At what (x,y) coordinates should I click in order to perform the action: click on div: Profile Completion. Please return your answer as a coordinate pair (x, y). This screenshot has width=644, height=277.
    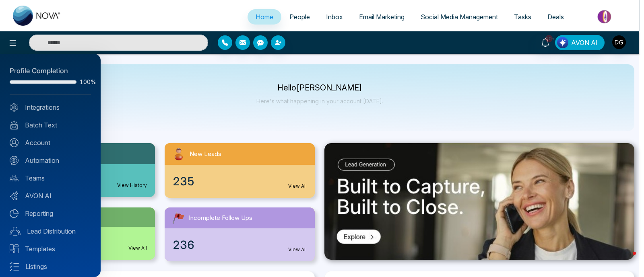
    Looking at the image, I should click on (50, 71).